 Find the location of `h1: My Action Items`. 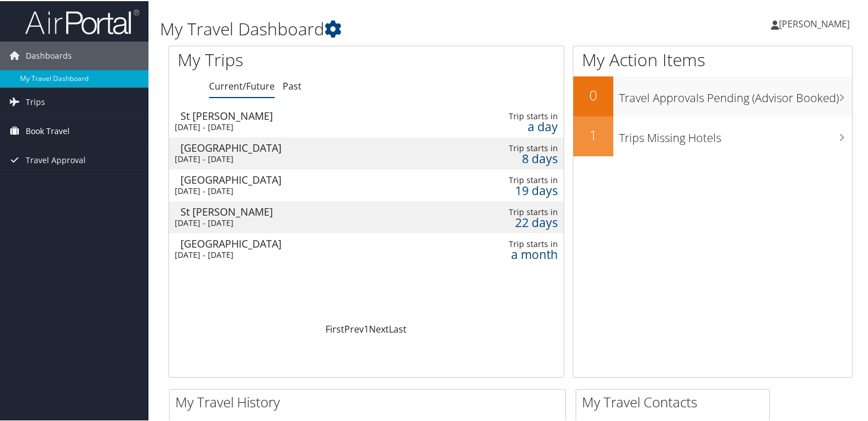

h1: My Action Items is located at coordinates (713, 59).